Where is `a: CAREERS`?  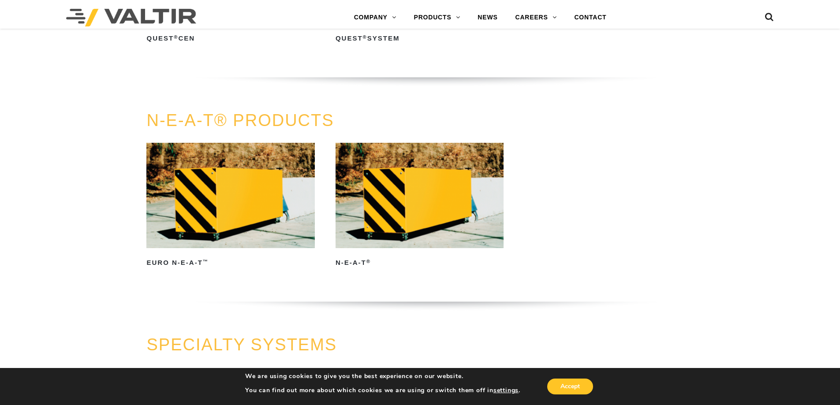
a: CAREERS is located at coordinates (536, 18).